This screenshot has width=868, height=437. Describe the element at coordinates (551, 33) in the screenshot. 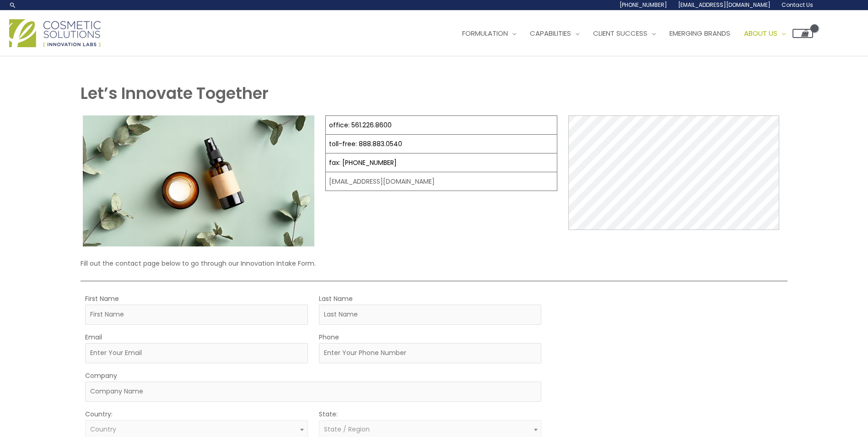

I see `span: Capabilities` at that location.